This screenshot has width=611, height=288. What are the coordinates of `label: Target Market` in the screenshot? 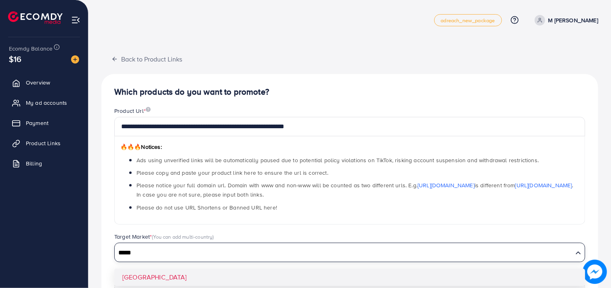 It's located at (164, 236).